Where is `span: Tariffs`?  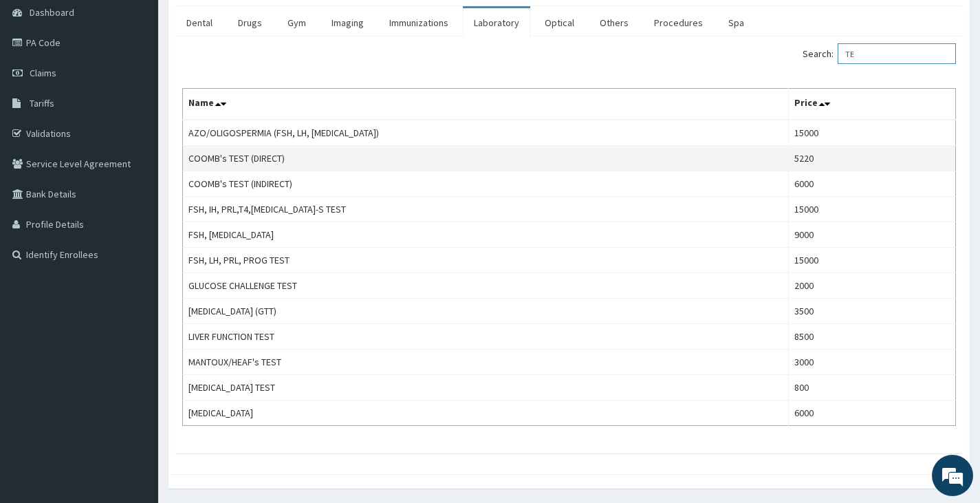 span: Tariffs is located at coordinates (42, 103).